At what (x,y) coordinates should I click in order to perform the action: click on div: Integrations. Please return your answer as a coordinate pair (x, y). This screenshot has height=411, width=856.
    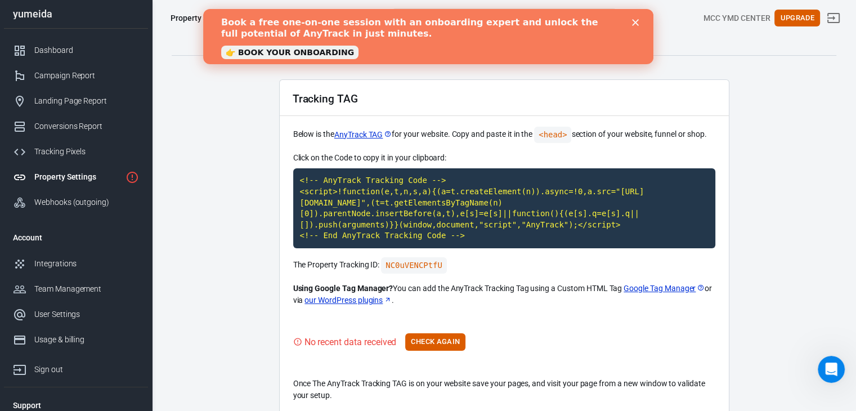
    Looking at the image, I should click on (87, 263).